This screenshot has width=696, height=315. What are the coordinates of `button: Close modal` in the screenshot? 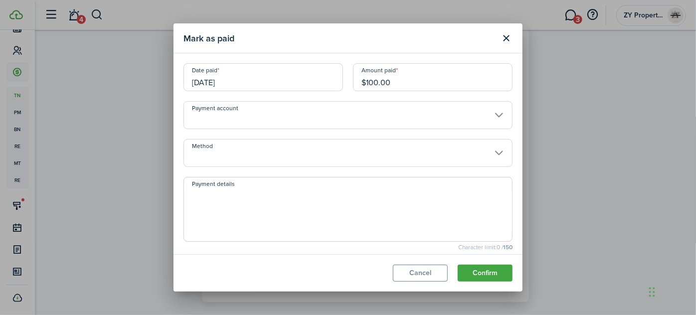 It's located at (507, 38).